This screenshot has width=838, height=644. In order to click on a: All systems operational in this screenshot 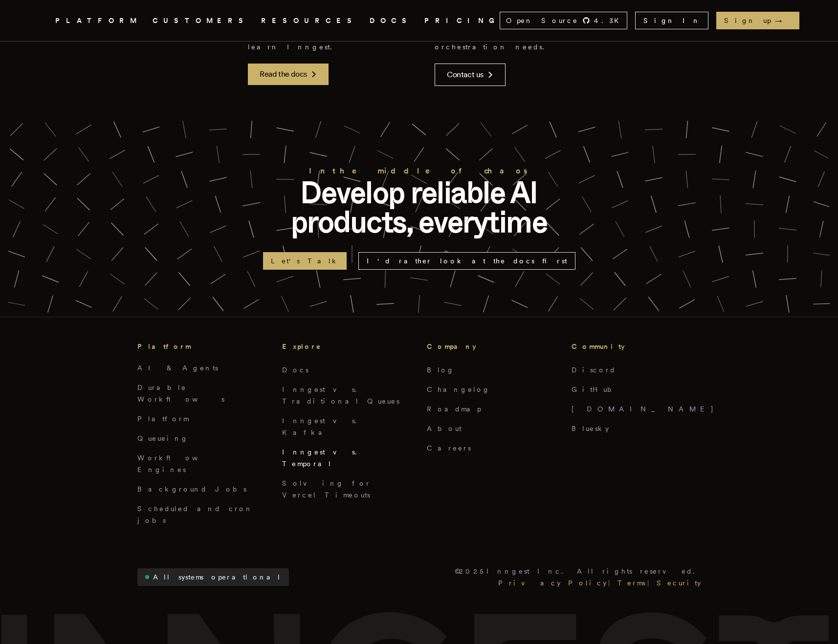, I will do `click(213, 577)`.